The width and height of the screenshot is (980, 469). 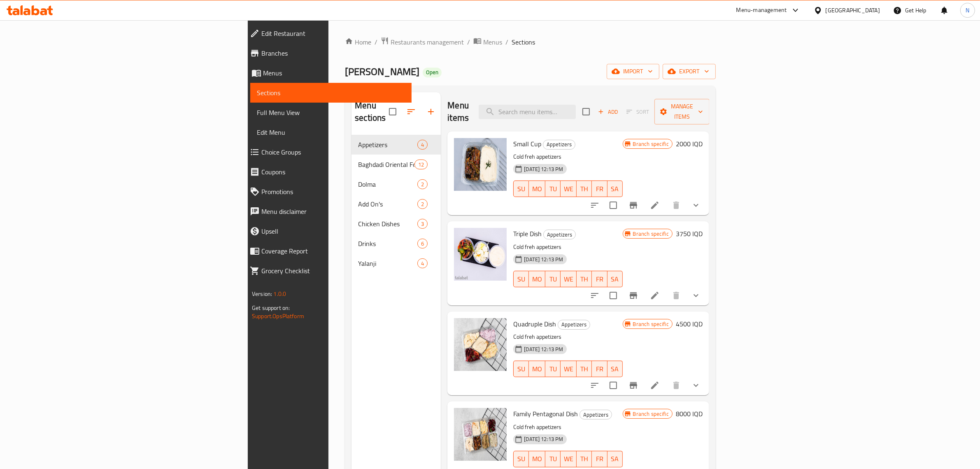 I want to click on img: Triple Dish, so click(x=480, y=254).